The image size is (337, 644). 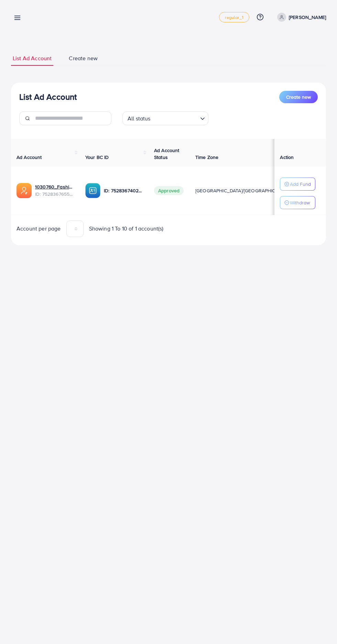 I want to click on span: Time Zone, so click(x=206, y=157).